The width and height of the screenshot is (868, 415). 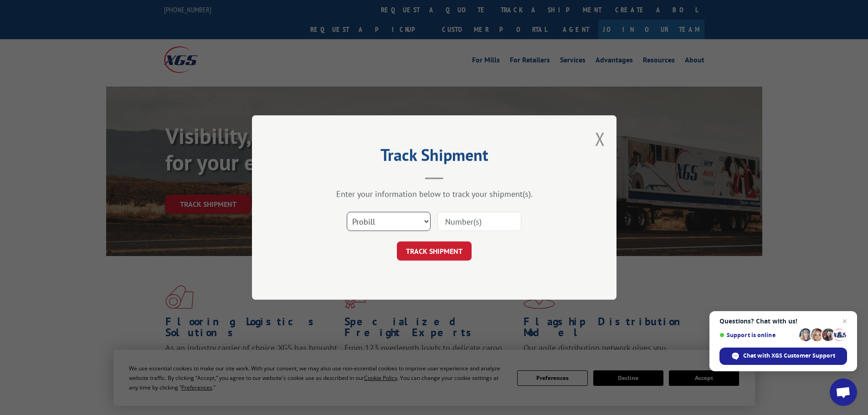 I want to click on div: Enter your information below to track your shipment(s)., so click(x=434, y=194).